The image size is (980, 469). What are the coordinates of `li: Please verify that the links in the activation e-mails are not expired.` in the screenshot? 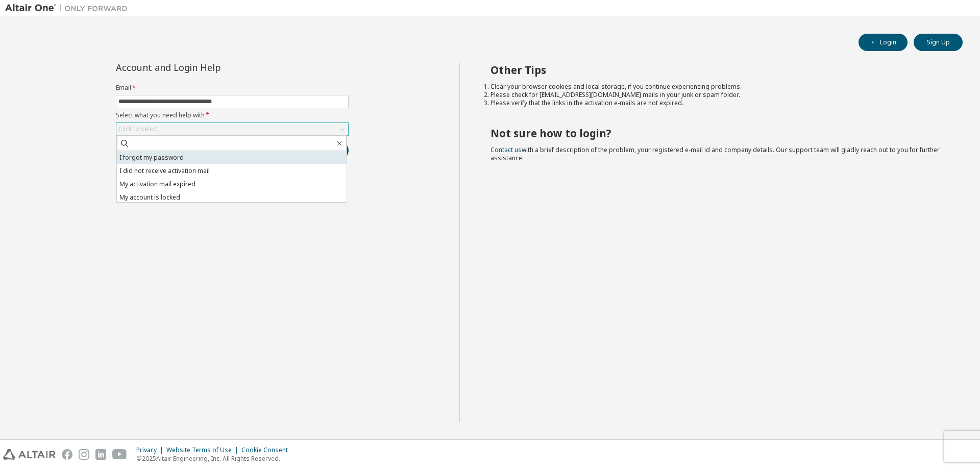 It's located at (718, 103).